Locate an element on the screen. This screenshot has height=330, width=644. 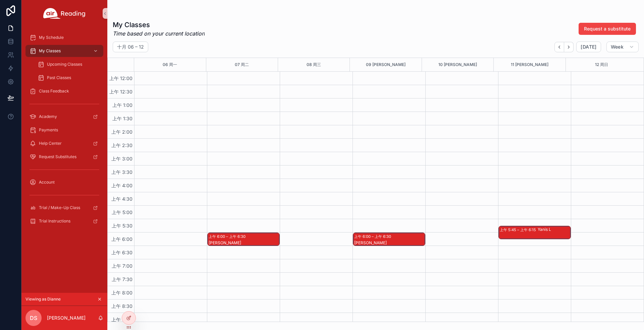
span: Class Feedback is located at coordinates (54, 91).